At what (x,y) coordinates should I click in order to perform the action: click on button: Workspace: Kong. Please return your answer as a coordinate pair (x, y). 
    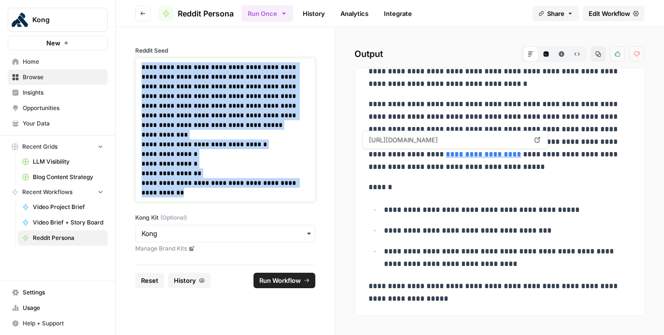
    Looking at the image, I should click on (57, 20).